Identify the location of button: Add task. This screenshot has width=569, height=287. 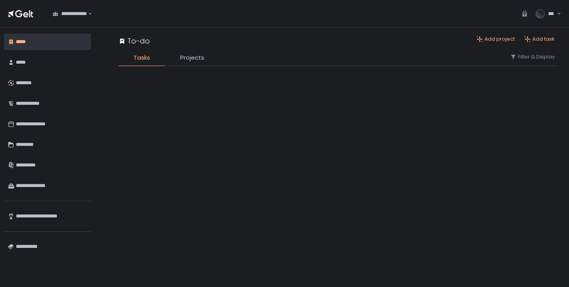
(539, 39).